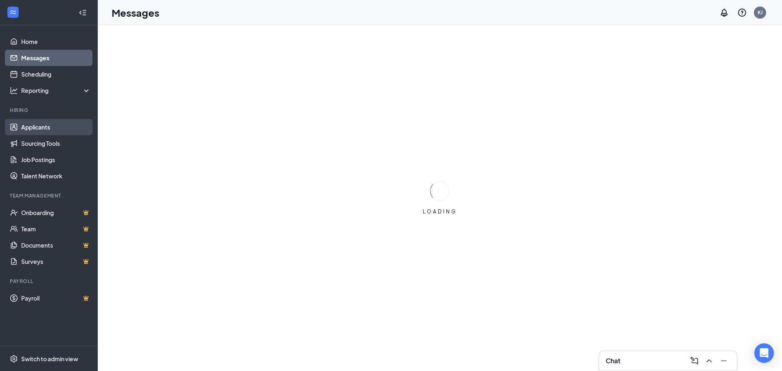  What do you see at coordinates (56, 245) in the screenshot?
I see `a: DocumentsCrown` at bounding box center [56, 245].